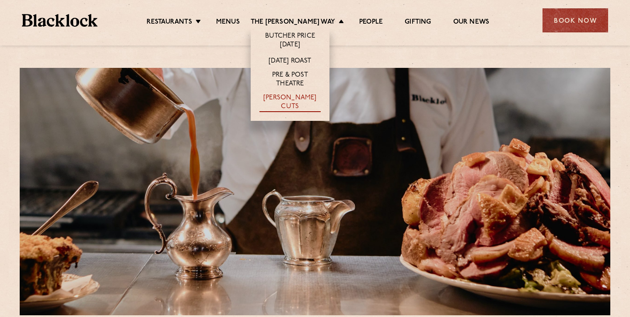 The height and width of the screenshot is (317, 630). I want to click on a: Menus, so click(228, 23).